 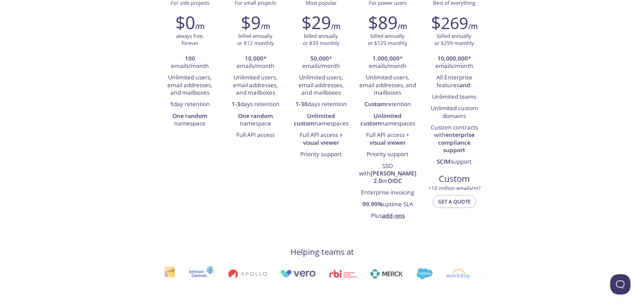 I want to click on li: Full API access, so click(x=255, y=135).